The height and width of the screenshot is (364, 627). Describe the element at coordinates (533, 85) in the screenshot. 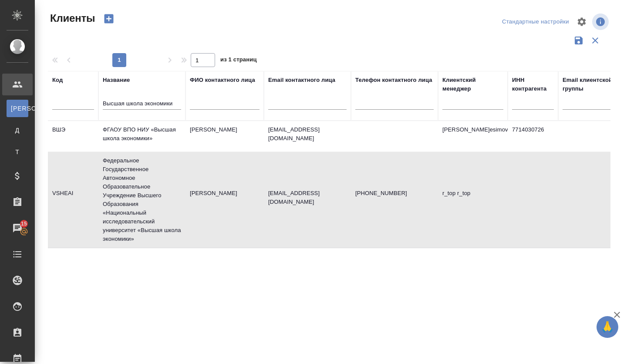

I see `div: ИНН контрагента` at that location.